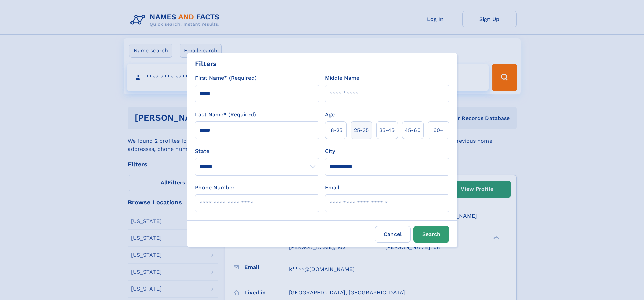  Describe the element at coordinates (226, 115) in the screenshot. I see `label: Last Name* (Required)` at that location.